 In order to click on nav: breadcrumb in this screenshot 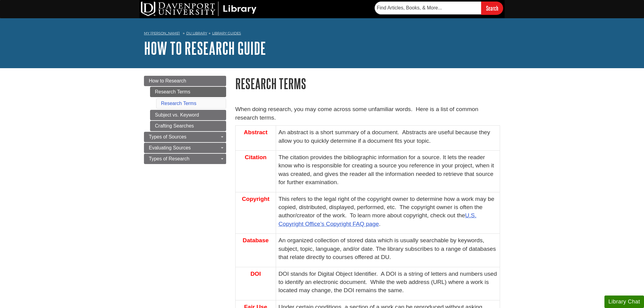, I will do `click(322, 34)`.